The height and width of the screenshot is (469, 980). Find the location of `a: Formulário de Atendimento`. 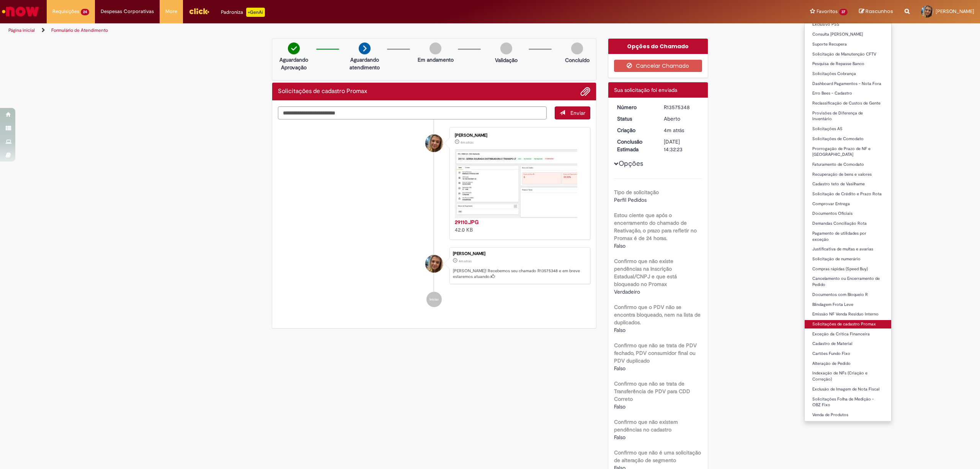

a: Formulário de Atendimento is located at coordinates (80, 30).